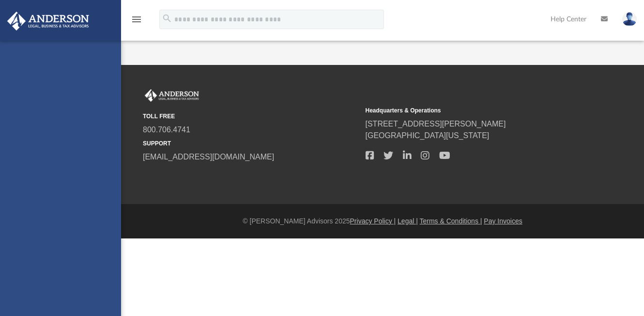 The width and height of the screenshot is (644, 316). What do you see at coordinates (251, 143) in the screenshot?
I see `small: SUPPORT` at bounding box center [251, 143].